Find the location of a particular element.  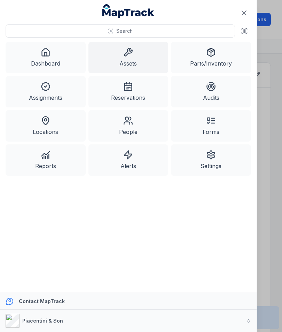

a: MapTrack is located at coordinates (129, 11).